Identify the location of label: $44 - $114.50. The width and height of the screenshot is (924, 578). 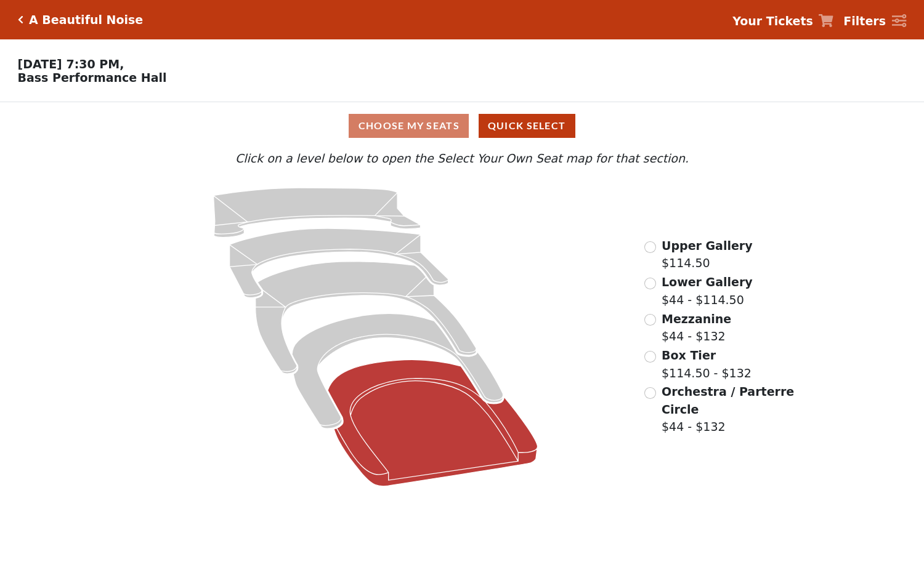
(707, 291).